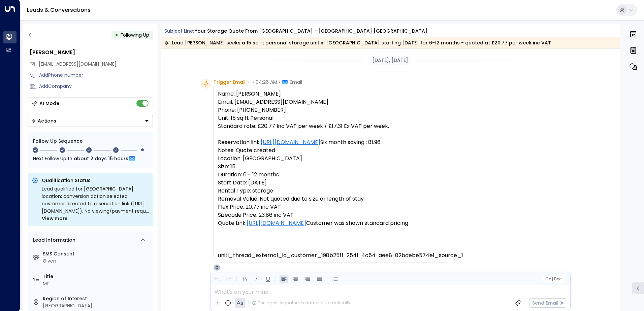 This screenshot has height=311, width=644. Describe the element at coordinates (135, 35) in the screenshot. I see `span: Following Up` at that location.